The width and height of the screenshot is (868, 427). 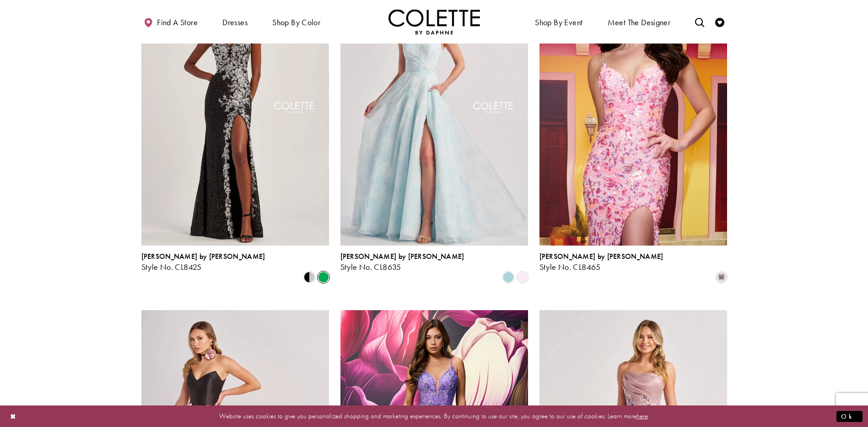 What do you see at coordinates (642, 416) in the screenshot?
I see `a: here` at bounding box center [642, 416].